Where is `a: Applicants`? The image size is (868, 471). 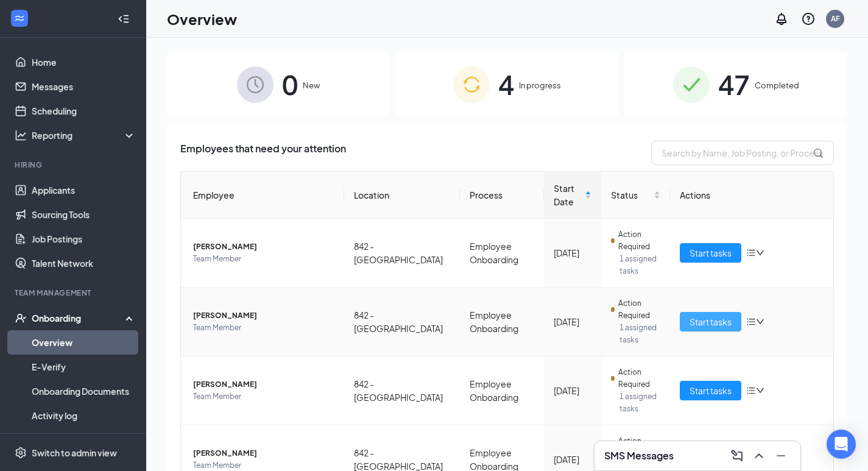 a: Applicants is located at coordinates (84, 190).